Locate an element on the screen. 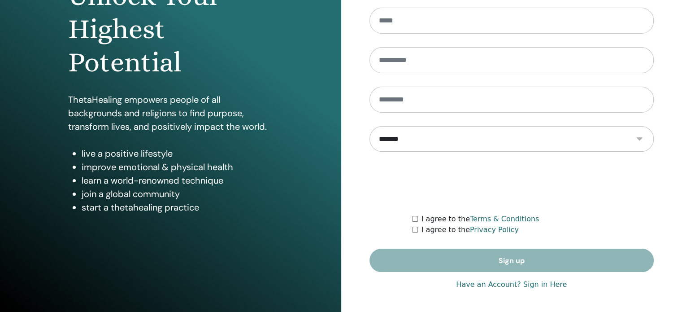 Image resolution: width=682 pixels, height=312 pixels. a: Privacy Policy is located at coordinates (494, 229).